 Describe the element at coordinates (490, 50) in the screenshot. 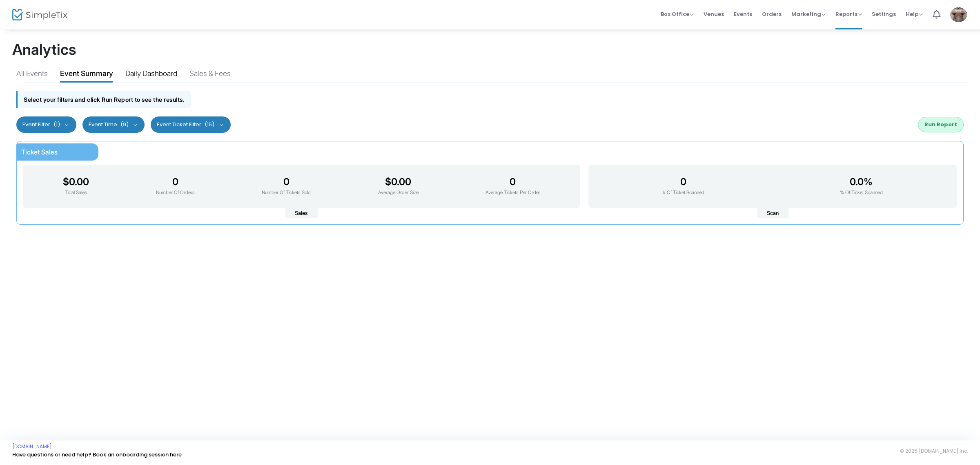

I see `h1: Analytics` at that location.